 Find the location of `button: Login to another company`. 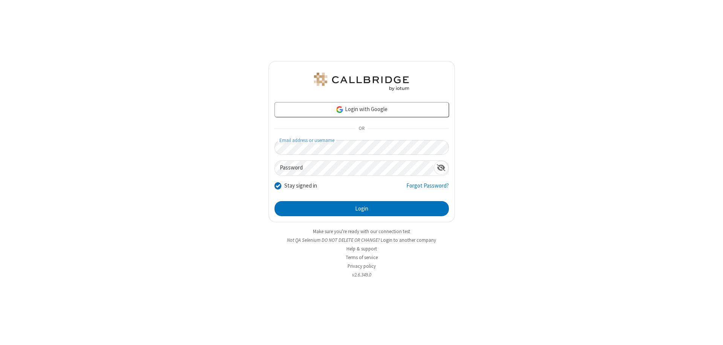

button: Login to another company is located at coordinates (408, 240).